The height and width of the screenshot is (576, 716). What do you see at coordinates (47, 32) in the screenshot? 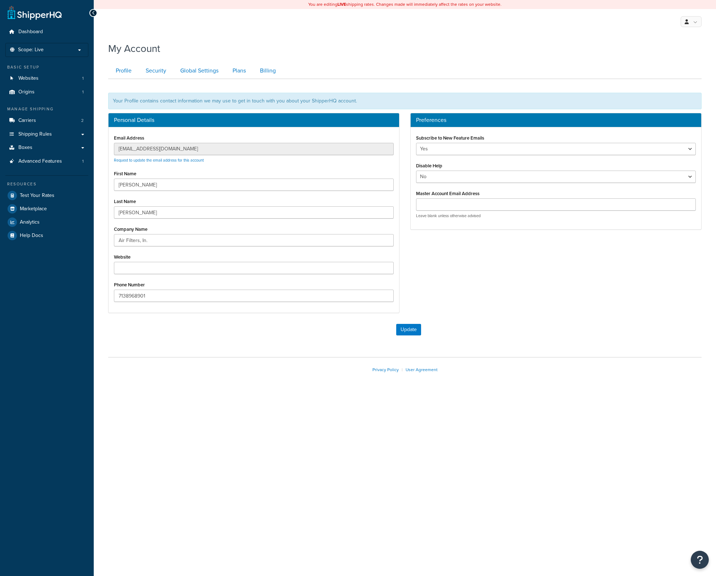
I see `a: Dashboard` at bounding box center [47, 32].